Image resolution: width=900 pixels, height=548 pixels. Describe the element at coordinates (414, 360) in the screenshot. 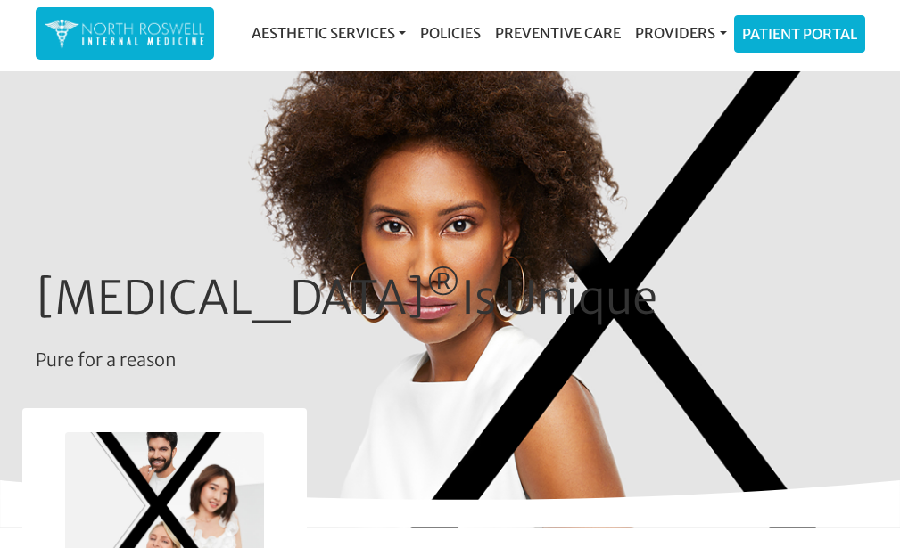

I see `p: Pure for a reason` at that location.